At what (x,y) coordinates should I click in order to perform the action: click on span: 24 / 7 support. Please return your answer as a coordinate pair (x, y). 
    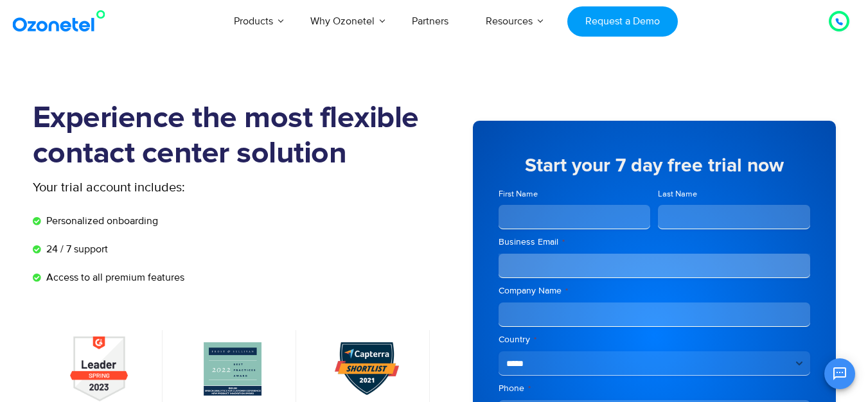
    Looking at the image, I should click on (76, 249).